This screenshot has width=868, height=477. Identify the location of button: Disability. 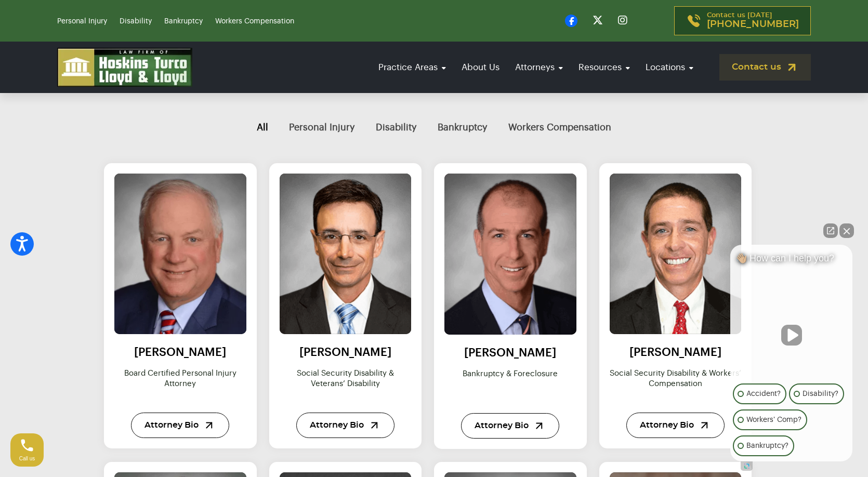
(396, 127).